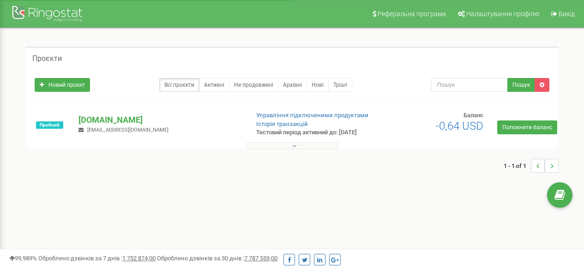  Describe the element at coordinates (292, 85) in the screenshot. I see `a: Архівні` at that location.